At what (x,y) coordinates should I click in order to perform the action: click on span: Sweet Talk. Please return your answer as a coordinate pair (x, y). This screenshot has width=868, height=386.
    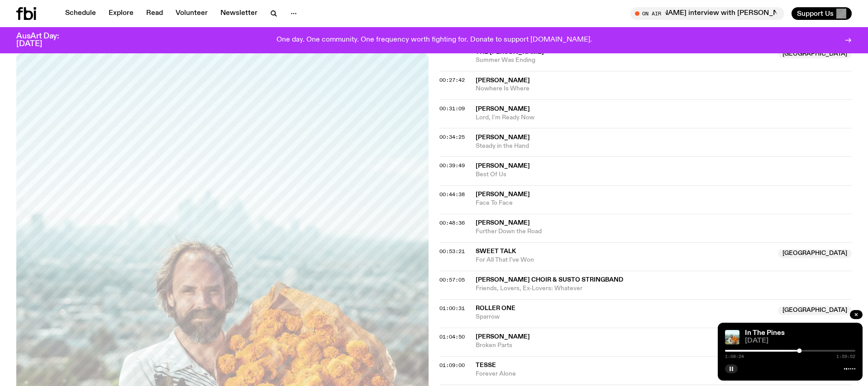
    Looking at the image, I should click on (496, 251).